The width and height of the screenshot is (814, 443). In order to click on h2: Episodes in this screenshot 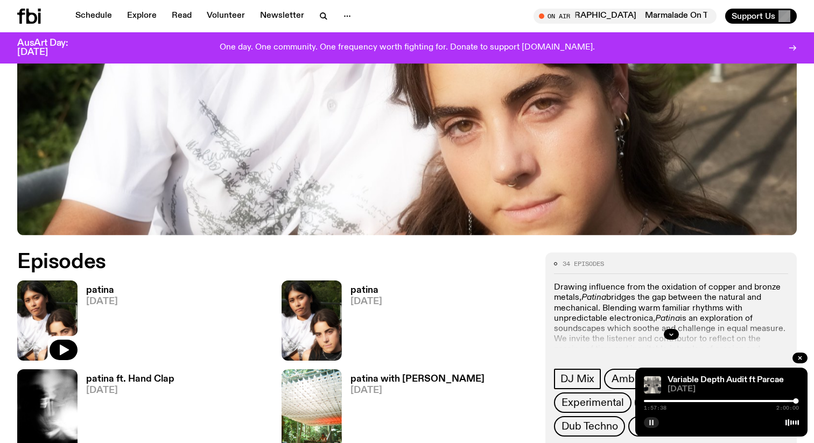, I will do `click(275, 262)`.